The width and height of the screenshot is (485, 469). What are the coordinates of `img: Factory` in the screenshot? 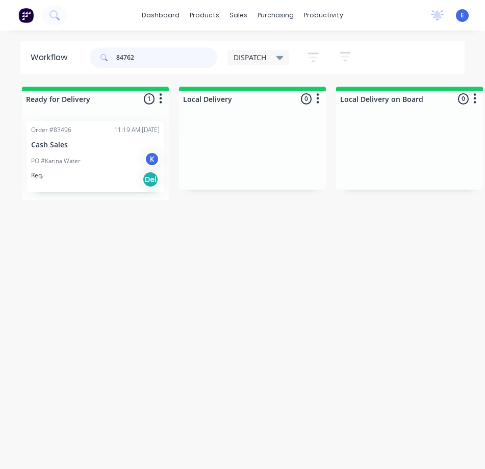 It's located at (26, 15).